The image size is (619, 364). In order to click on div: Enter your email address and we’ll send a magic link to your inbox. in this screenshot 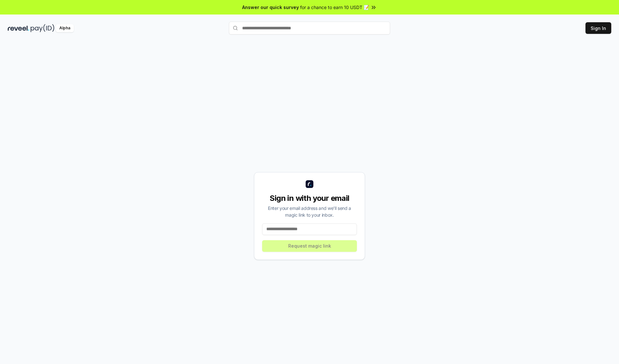, I will do `click(310, 211)`.